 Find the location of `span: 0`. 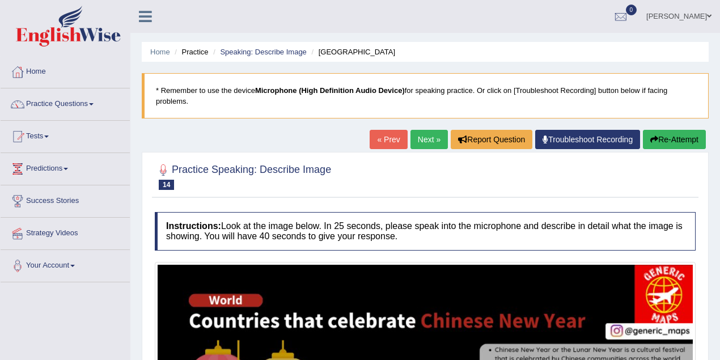

span: 0 is located at coordinates (632, 10).